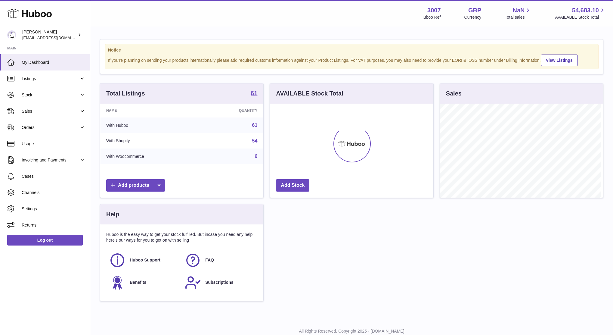 The image size is (613, 335). I want to click on span: Sales, so click(50, 111).